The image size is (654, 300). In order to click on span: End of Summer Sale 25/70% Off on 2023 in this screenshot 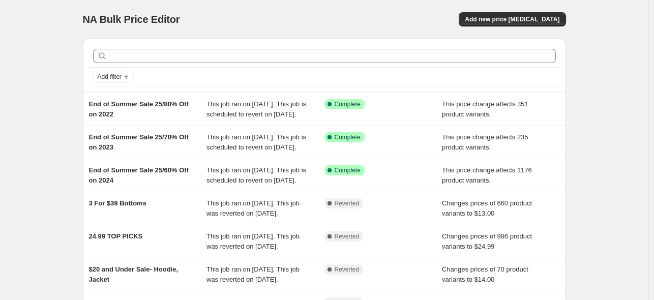, I will do `click(139, 142)`.